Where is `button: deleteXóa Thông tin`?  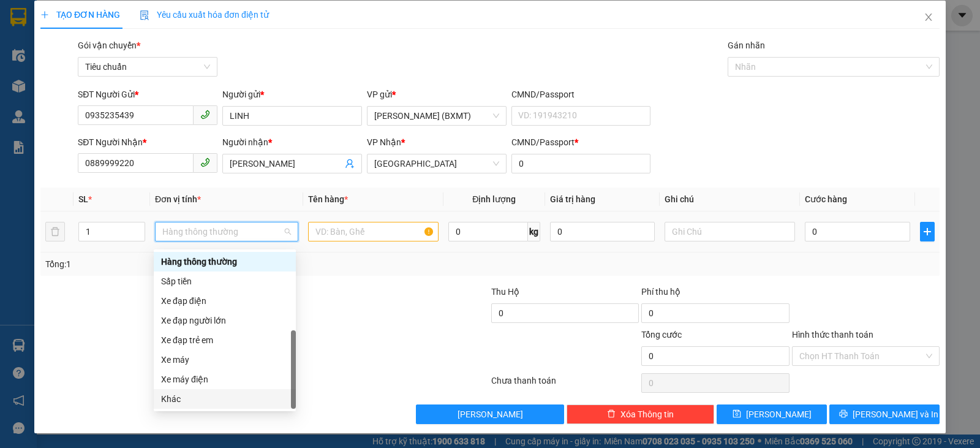
button: deleteXóa Thông tin is located at coordinates (640, 414).